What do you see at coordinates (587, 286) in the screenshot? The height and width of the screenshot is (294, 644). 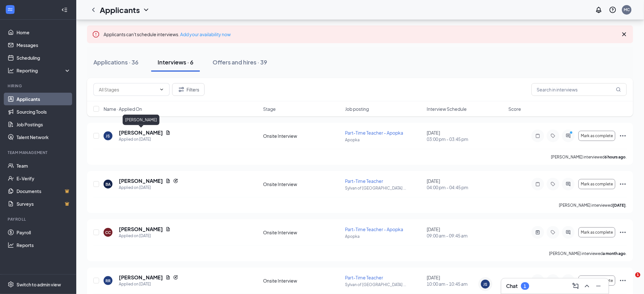 I see `svg: ChevronUp` at bounding box center [587, 286].